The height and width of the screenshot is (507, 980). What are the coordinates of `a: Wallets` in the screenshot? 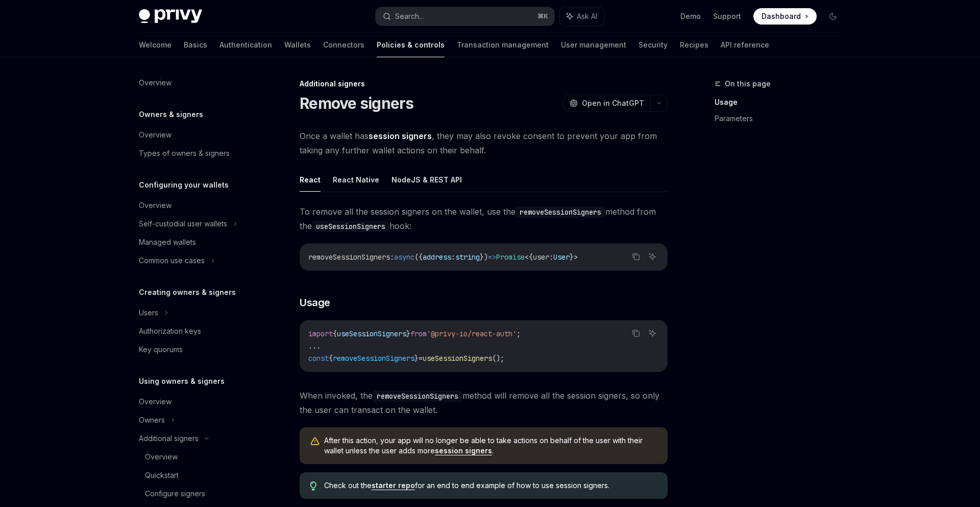 It's located at (298, 45).